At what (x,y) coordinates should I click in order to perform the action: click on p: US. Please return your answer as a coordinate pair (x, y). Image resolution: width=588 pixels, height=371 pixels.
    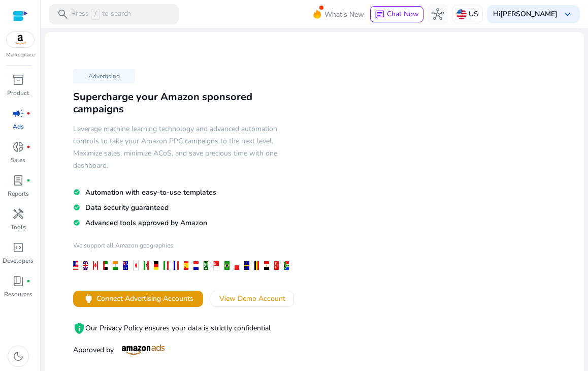
    Looking at the image, I should click on (473, 14).